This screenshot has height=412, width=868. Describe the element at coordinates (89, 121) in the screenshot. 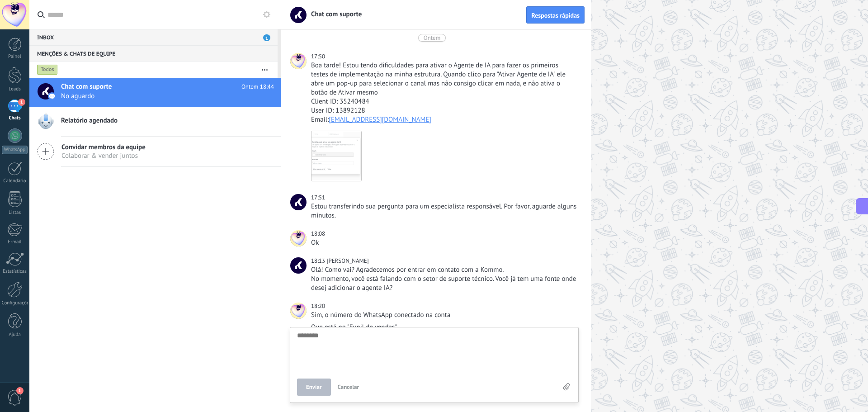

I see `span: Relatório agendado` at that location.